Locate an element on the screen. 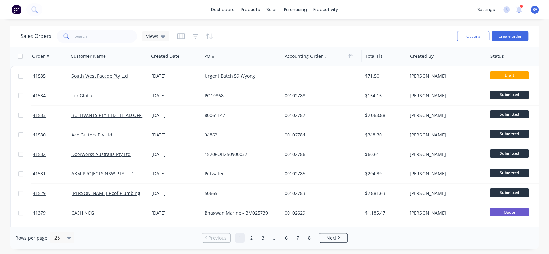 The width and height of the screenshot is (549, 254). span: 41534 is located at coordinates (39, 96).